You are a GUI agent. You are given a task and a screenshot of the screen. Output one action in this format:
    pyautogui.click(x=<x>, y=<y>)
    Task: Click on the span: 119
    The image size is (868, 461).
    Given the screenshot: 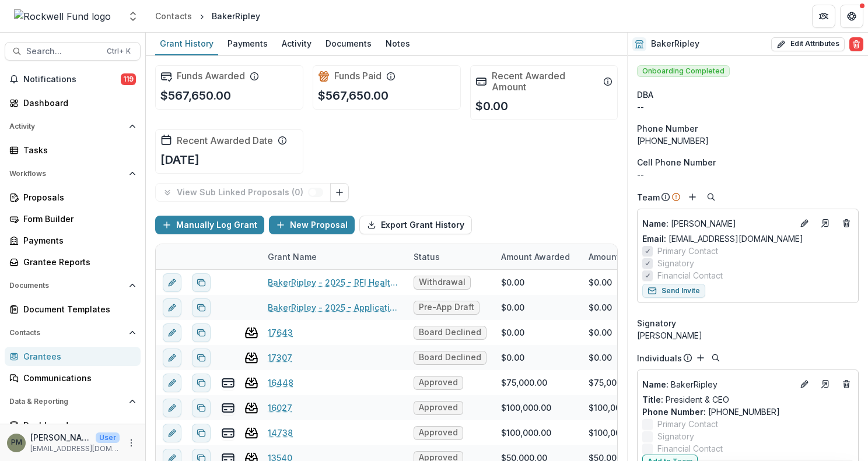 What is the action you would take?
    pyautogui.click(x=128, y=79)
    